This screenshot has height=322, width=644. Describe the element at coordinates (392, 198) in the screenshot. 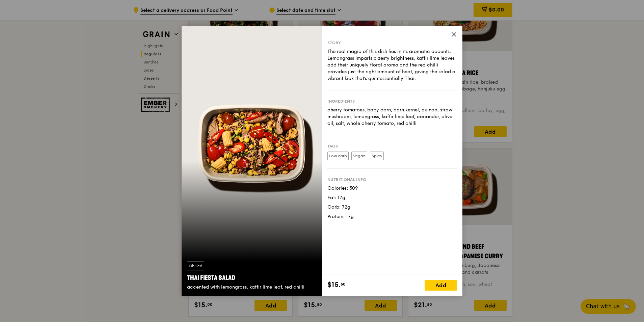

I see `div: Fat: 17g` at that location.